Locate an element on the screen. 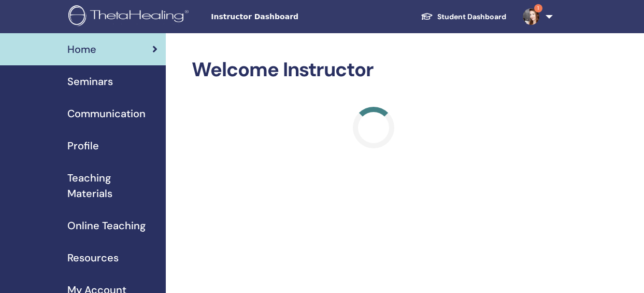  img: logo.png is located at coordinates (130, 17).